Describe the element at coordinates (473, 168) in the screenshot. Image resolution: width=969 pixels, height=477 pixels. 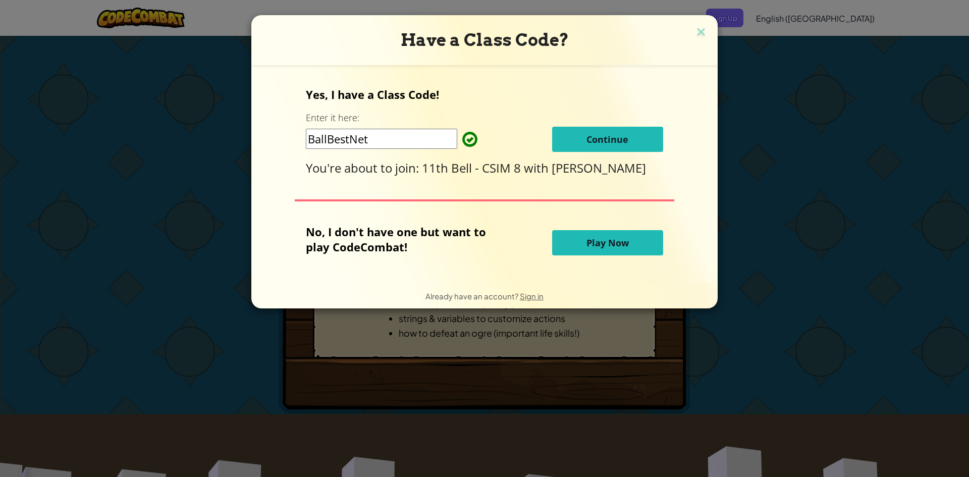
I see `span: 11th Bell - CSIM 8` at that location.